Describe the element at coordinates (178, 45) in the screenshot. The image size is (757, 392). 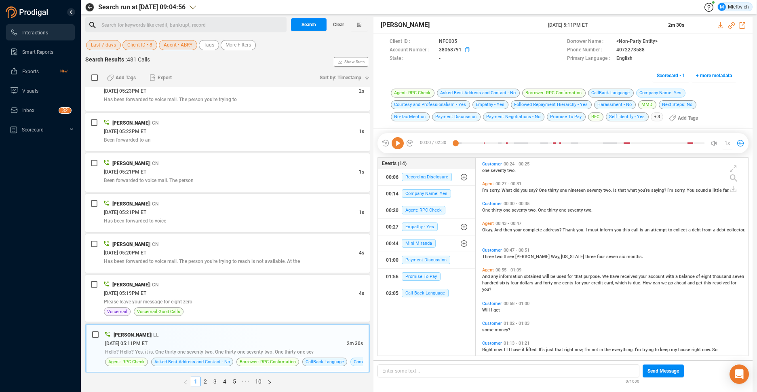
I see `span: Agent • ABRY` at that location.